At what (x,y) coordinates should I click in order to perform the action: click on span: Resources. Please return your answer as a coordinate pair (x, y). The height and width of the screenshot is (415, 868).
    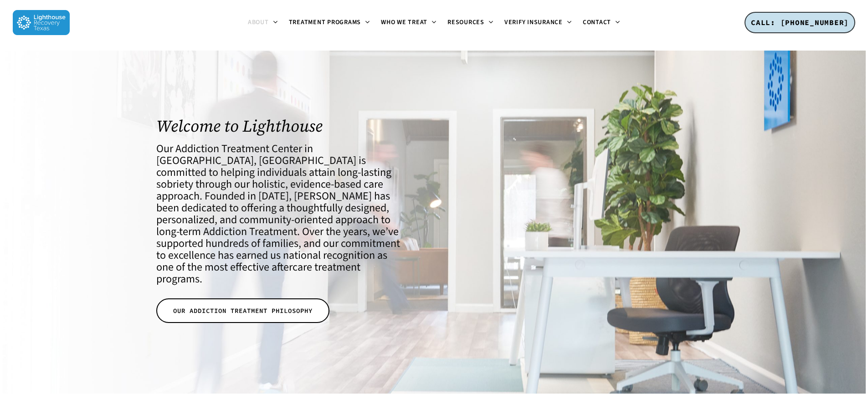
    Looking at the image, I should click on (465, 23).